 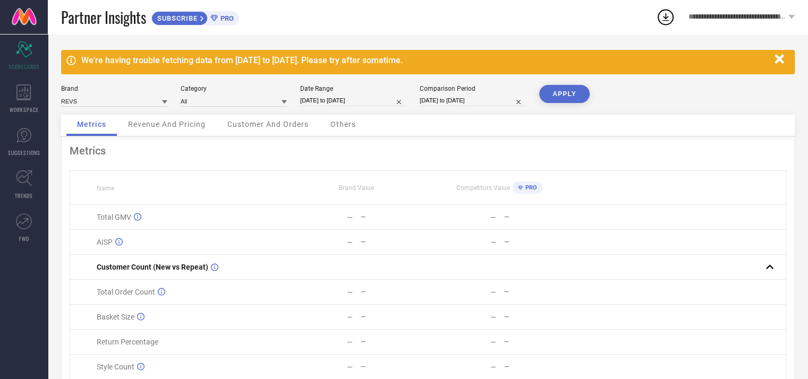 What do you see at coordinates (564, 94) in the screenshot?
I see `button: APPLY` at bounding box center [564, 94].